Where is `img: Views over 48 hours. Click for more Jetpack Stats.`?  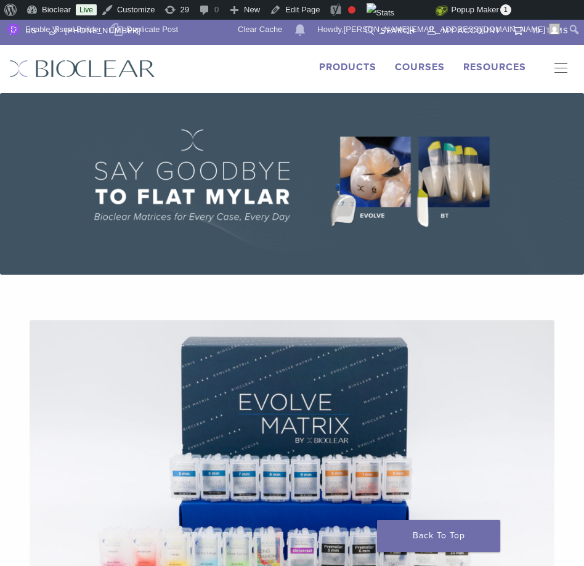
img: Views over 48 hours. Click for more Jetpack Stats. is located at coordinates (401, 10).